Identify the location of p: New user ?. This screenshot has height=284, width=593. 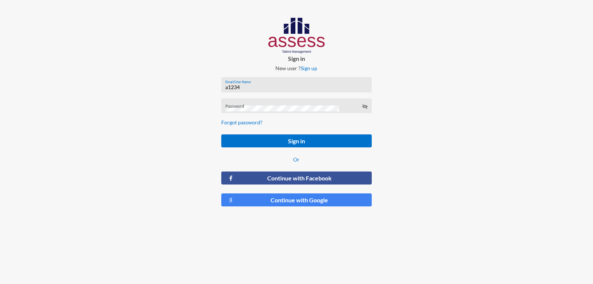
(296, 68).